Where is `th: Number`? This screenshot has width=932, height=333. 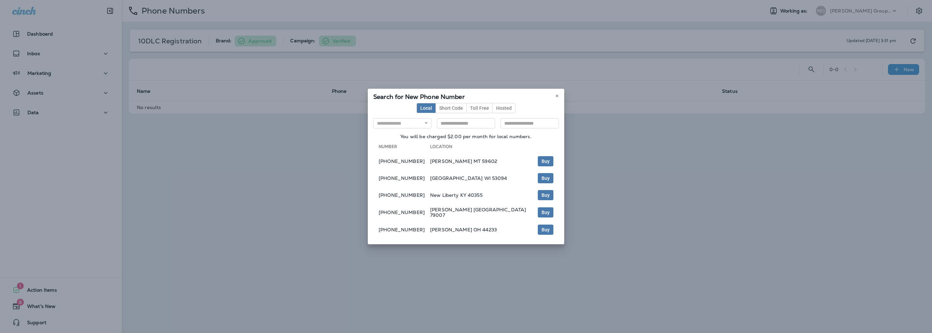
th: Number is located at coordinates (402, 148).